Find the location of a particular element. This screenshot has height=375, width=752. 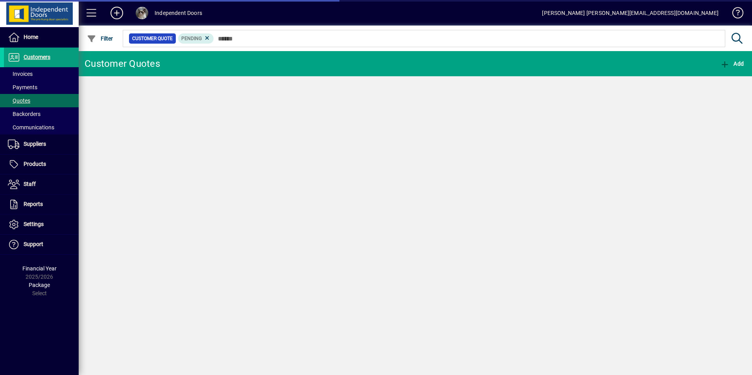

span: Invoices is located at coordinates (20, 74).